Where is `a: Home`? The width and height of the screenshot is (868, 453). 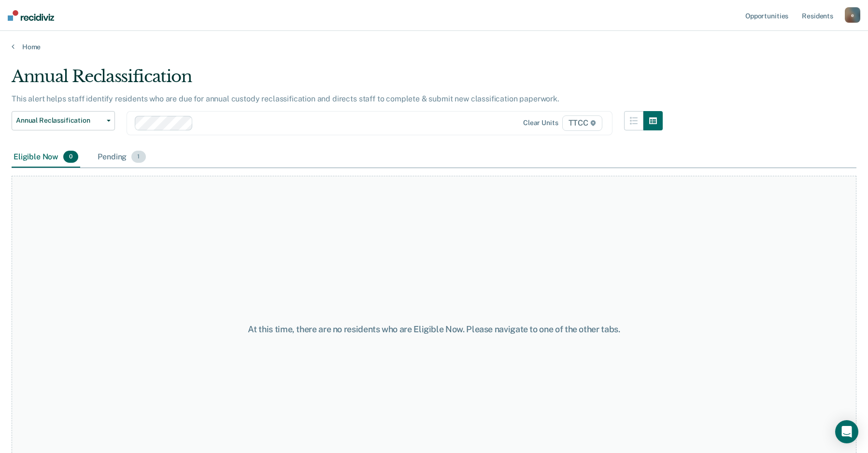 a: Home is located at coordinates (434, 47).